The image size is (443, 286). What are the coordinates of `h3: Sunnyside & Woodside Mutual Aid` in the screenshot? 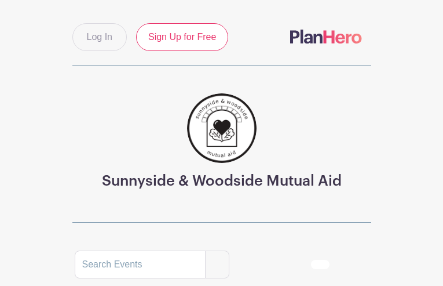 It's located at (222, 181).